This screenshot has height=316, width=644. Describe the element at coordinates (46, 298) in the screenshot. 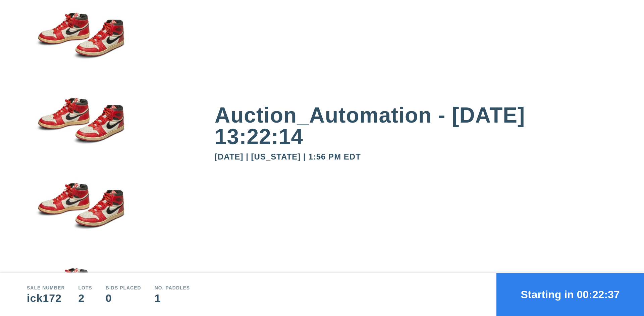

I see `div: ick172` at that location.